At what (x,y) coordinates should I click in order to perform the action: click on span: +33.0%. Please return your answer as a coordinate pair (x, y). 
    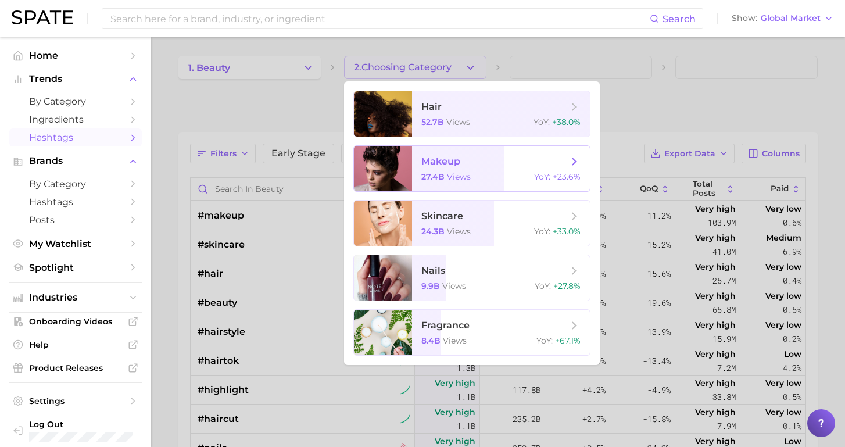
    Looking at the image, I should click on (567, 231).